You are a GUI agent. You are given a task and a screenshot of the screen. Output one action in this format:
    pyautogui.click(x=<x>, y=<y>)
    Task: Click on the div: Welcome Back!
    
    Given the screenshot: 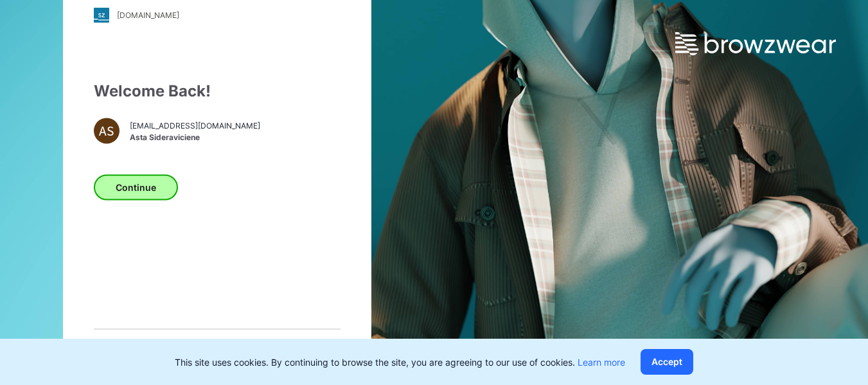 What is the action you would take?
    pyautogui.click(x=217, y=91)
    